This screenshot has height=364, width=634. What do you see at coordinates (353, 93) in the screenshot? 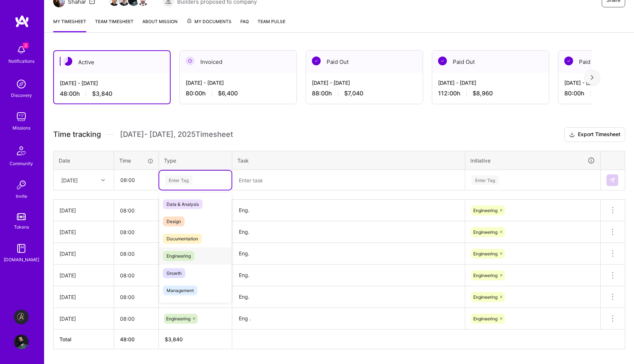
I see `span: $7,040` at bounding box center [353, 93].